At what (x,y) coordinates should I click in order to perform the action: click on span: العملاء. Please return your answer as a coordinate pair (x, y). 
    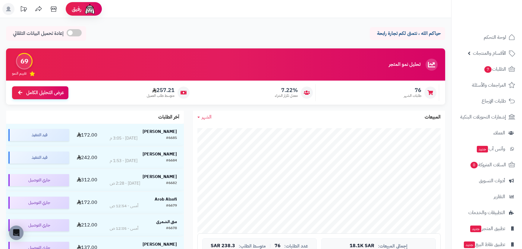
    Looking at the image, I should click on (499, 133).